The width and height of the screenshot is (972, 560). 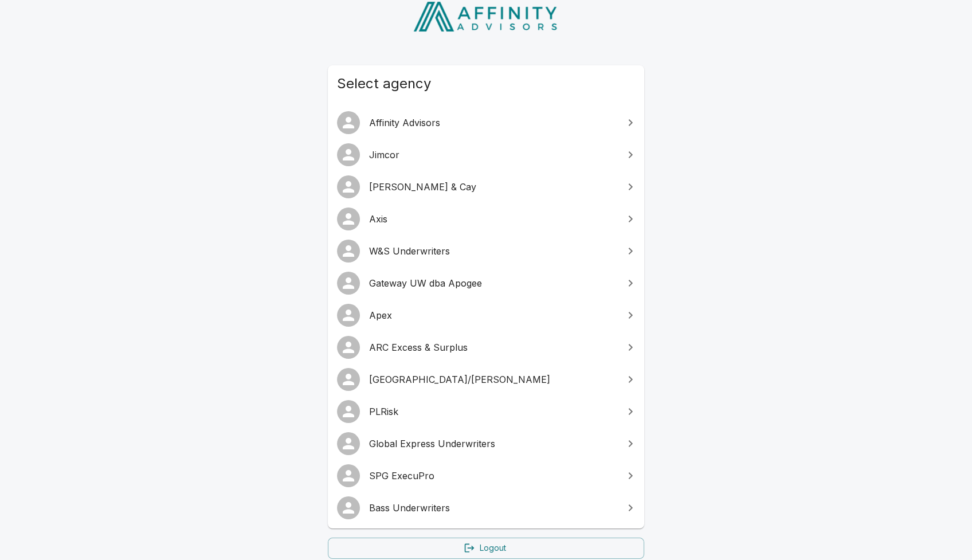 What do you see at coordinates (486, 316) in the screenshot?
I see `a: Apex` at bounding box center [486, 316].